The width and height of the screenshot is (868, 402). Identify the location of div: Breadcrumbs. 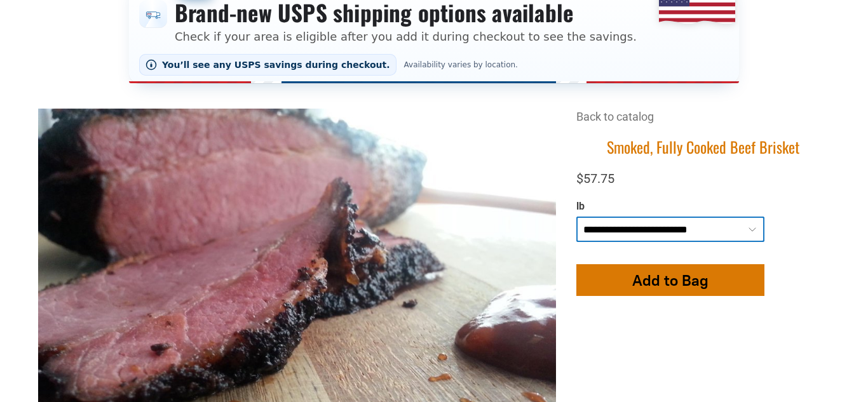
(703, 123).